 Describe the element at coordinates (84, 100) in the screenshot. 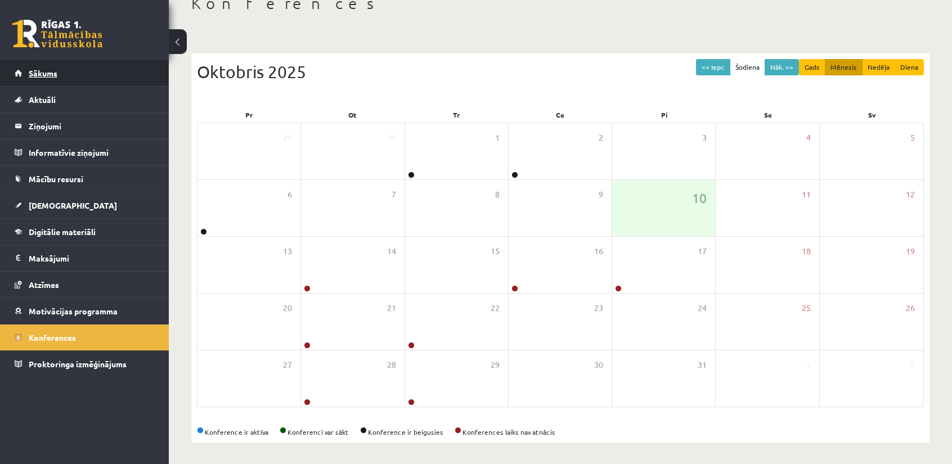

I see `a: Aktuāli` at that location.